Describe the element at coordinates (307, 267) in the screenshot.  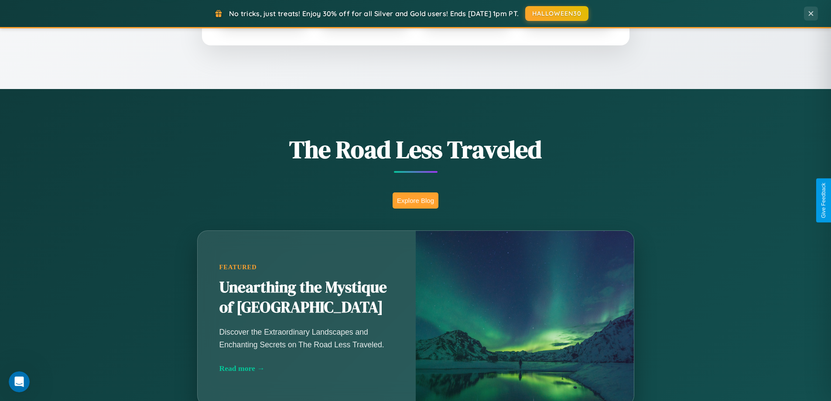
I see `div: Featured` at that location.